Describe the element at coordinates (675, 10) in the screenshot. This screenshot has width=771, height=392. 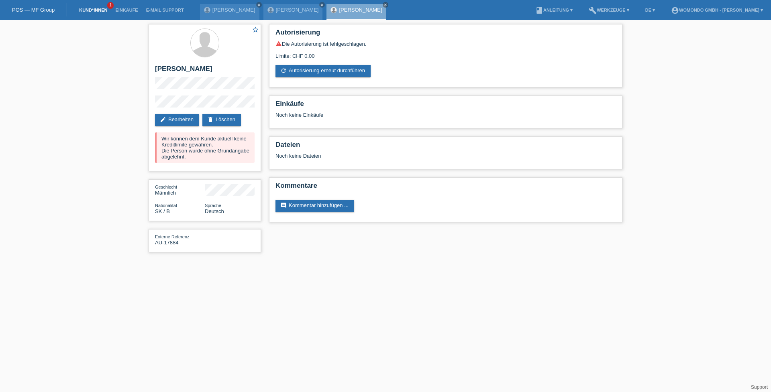
I see `i: account_circle` at that location.